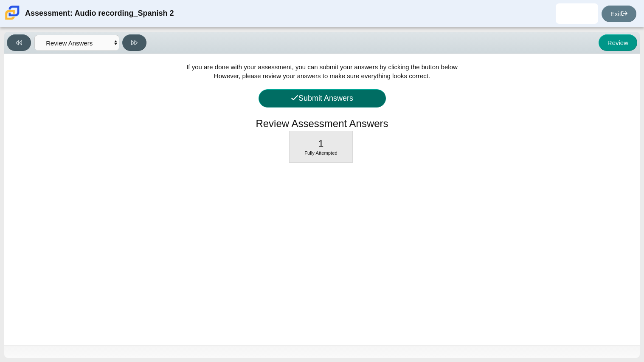  I want to click on span: Fully Attempted, so click(321, 153).